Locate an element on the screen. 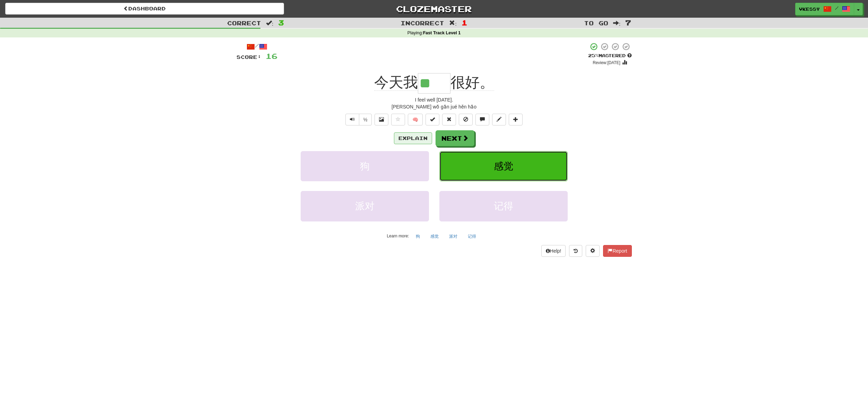 The height and width of the screenshot is (419, 868). span: 7 is located at coordinates (628, 22).